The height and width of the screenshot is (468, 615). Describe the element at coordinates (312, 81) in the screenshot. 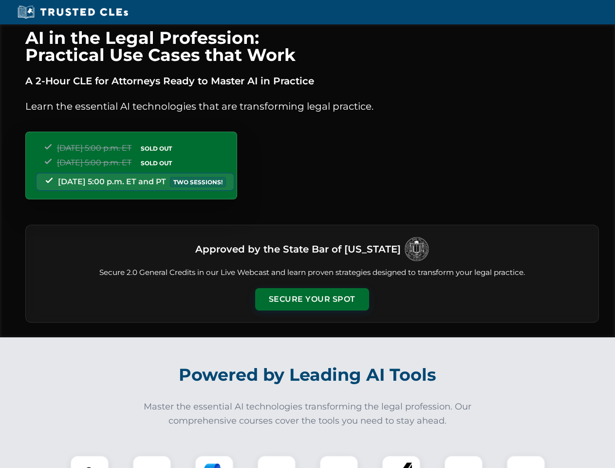

I see `p: A 2-Hour CLE for Attorneys Ready to Master AI in Practice` at that location.